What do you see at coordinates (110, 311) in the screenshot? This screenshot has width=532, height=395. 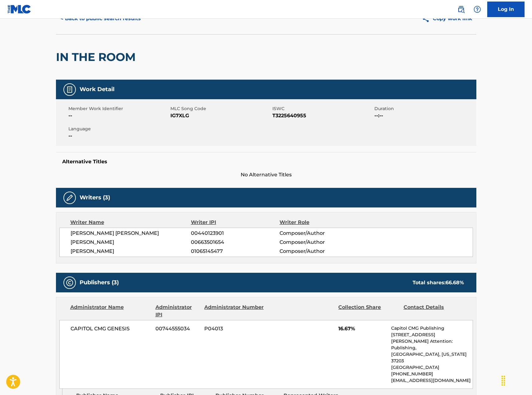 I see `div: Administrator Name` at bounding box center [110, 311].